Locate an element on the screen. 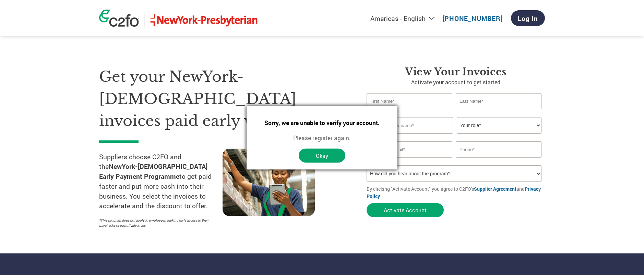 The height and width of the screenshot is (275, 644). input: Phone* is located at coordinates (499, 149).